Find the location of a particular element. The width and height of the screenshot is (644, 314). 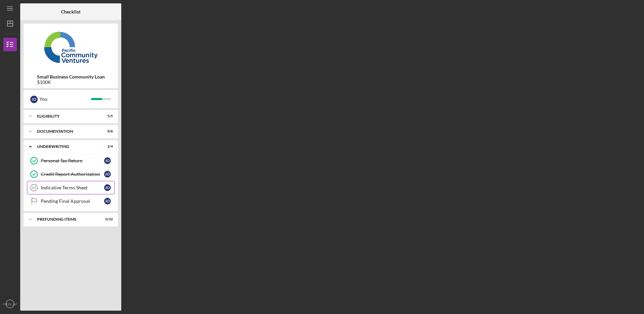

a: 14Indicative Terms SheetJO is located at coordinates (70, 188).